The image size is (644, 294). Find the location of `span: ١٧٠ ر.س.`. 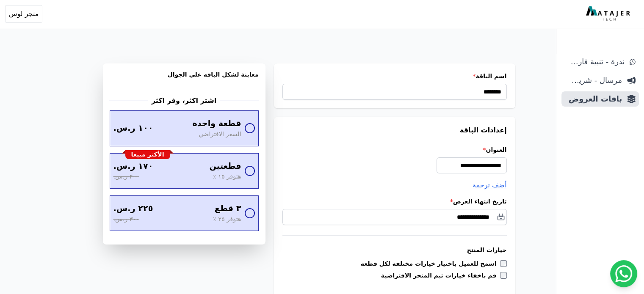

span: ١٧٠ ر.س. is located at coordinates (133, 167).